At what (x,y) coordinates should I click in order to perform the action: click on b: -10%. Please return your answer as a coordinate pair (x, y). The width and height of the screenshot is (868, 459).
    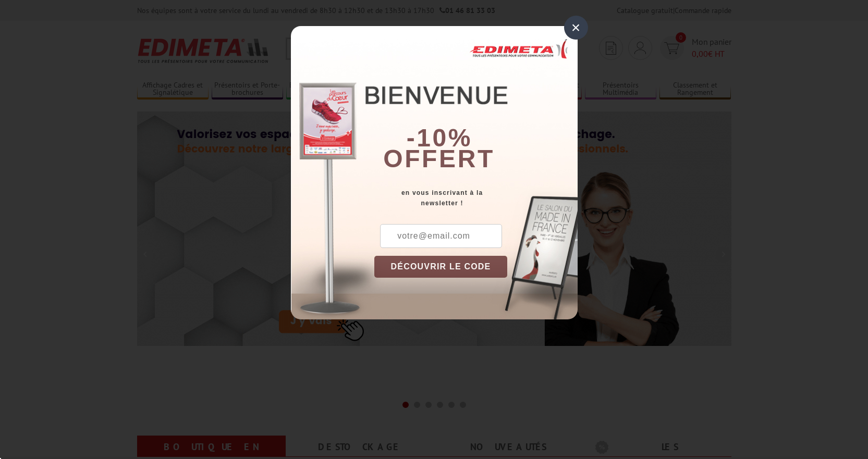
    Looking at the image, I should click on (439, 138).